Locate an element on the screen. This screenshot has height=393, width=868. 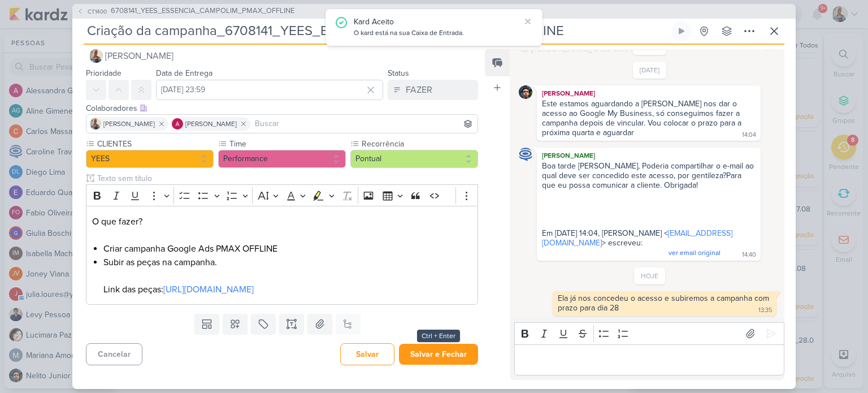
label: CLIENTES is located at coordinates (155, 144).